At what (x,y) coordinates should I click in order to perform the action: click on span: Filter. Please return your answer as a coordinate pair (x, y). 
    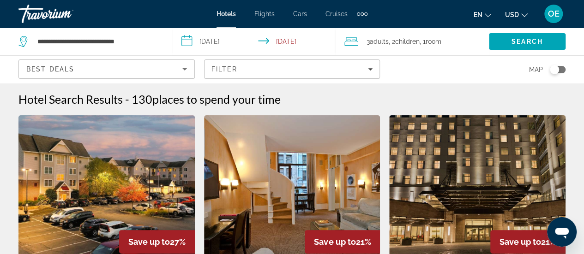
    Looking at the image, I should click on (224, 69).